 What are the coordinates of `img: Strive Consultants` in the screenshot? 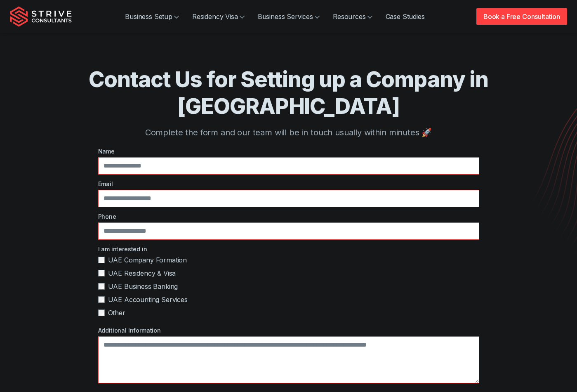 It's located at (41, 17).